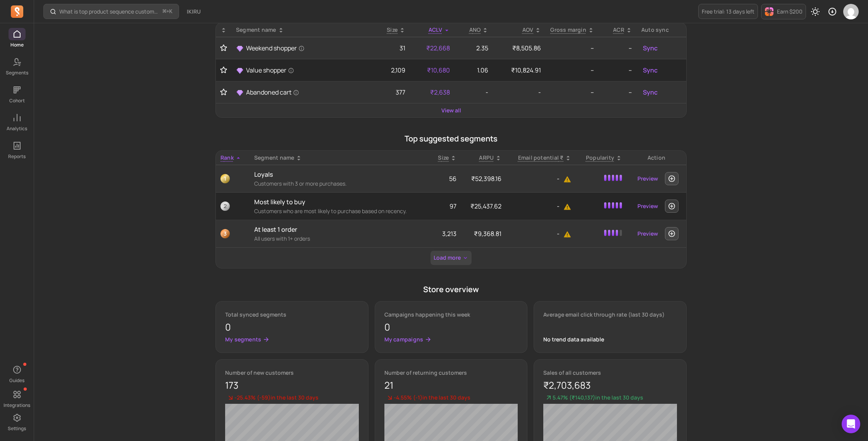 The image size is (868, 441). I want to click on p: Segments, so click(17, 73).